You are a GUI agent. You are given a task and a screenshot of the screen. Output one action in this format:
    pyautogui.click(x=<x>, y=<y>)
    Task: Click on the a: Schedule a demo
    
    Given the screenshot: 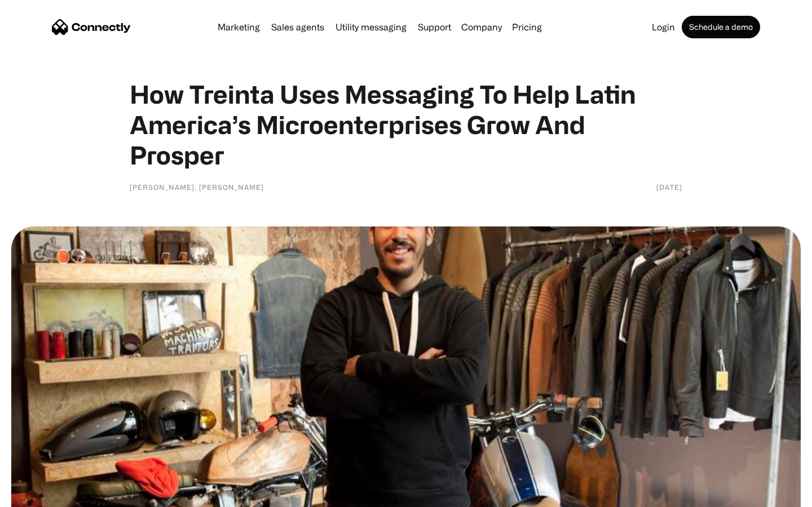 What is the action you would take?
    pyautogui.click(x=720, y=27)
    